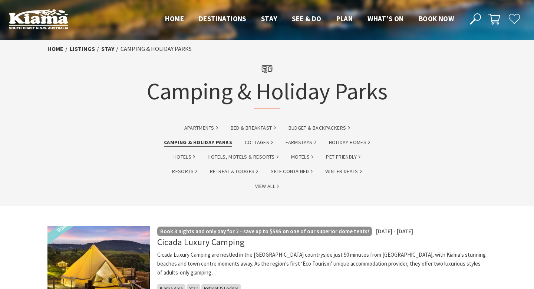 This screenshot has width=534, height=289. I want to click on span: Home, so click(174, 19).